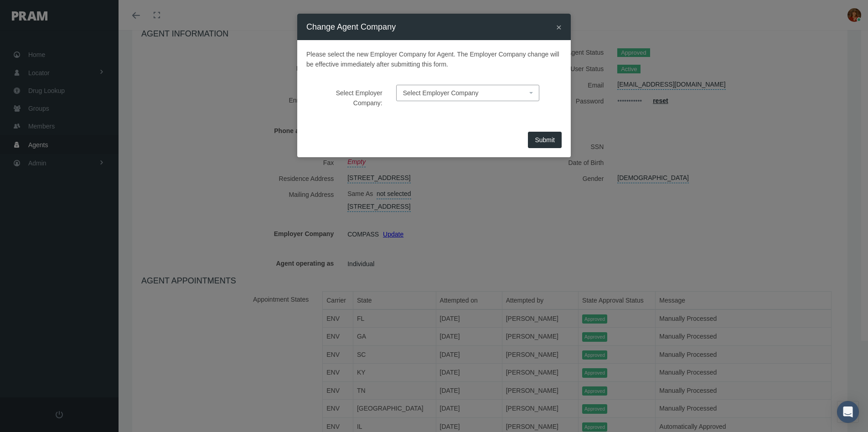  Describe the element at coordinates (434, 59) in the screenshot. I see `p: Please select the new Employer Company for Agent. The Employer Company change will be effective i...` at that location.